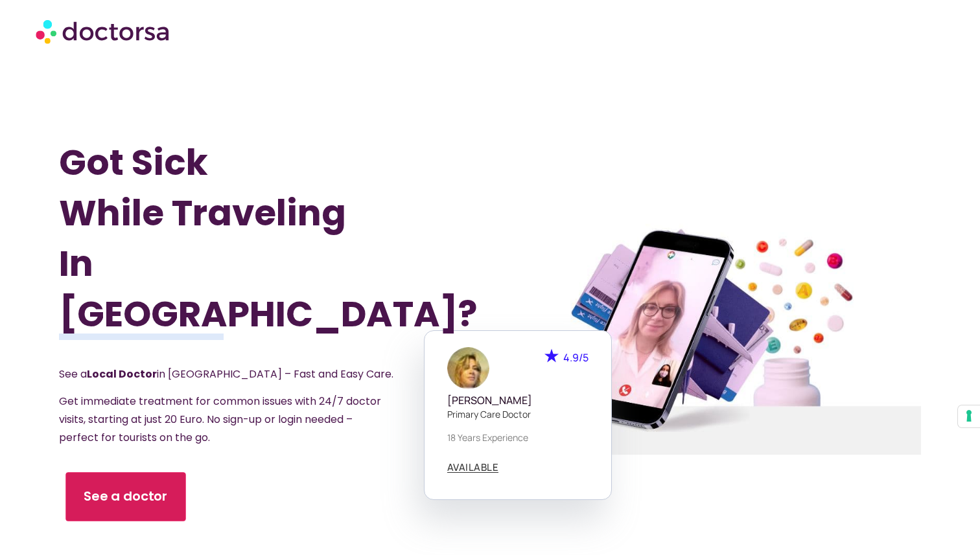 The width and height of the screenshot is (980, 555). Describe the element at coordinates (125, 496) in the screenshot. I see `a: See a doctor` at that location.